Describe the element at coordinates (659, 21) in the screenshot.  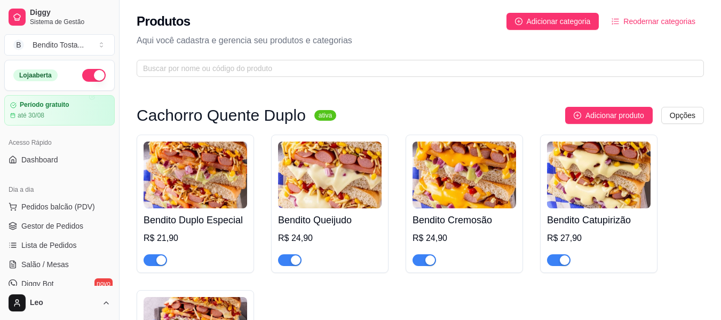
I see `span: Reodernar categorias` at that location.